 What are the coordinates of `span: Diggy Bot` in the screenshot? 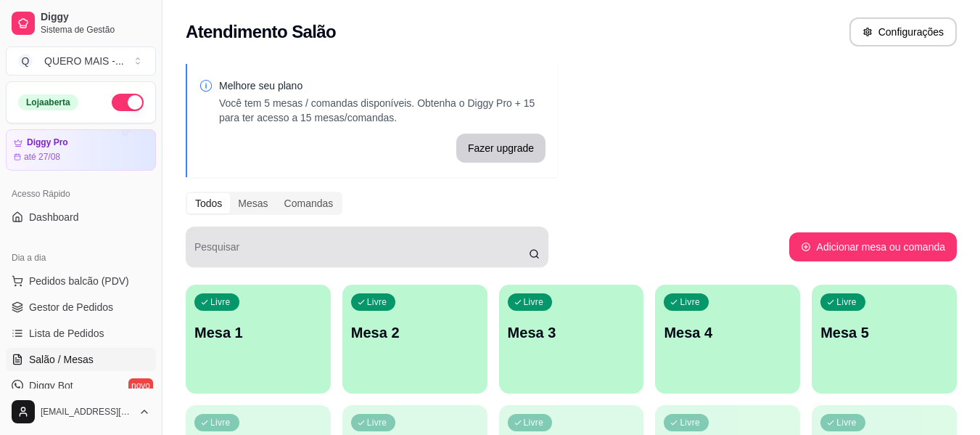 It's located at (51, 385).